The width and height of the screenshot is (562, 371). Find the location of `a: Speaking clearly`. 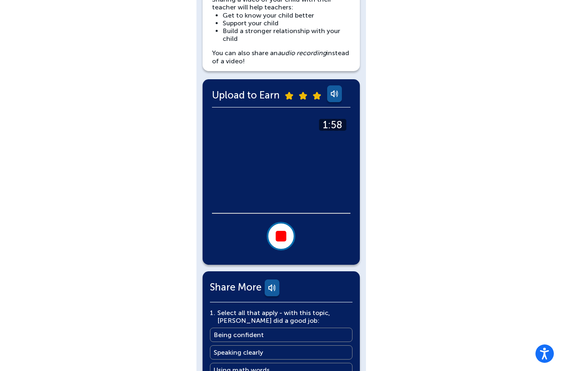

a: Speaking clearly is located at coordinates (281, 352).